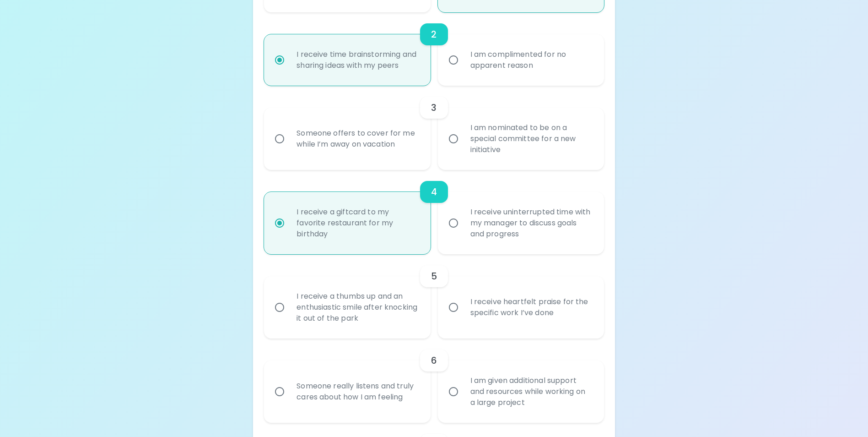 The height and width of the screenshot is (437, 868). What do you see at coordinates (356, 391) in the screenshot?
I see `div: Someone really listens and truly cares about how I am feeling` at bounding box center [356, 391].